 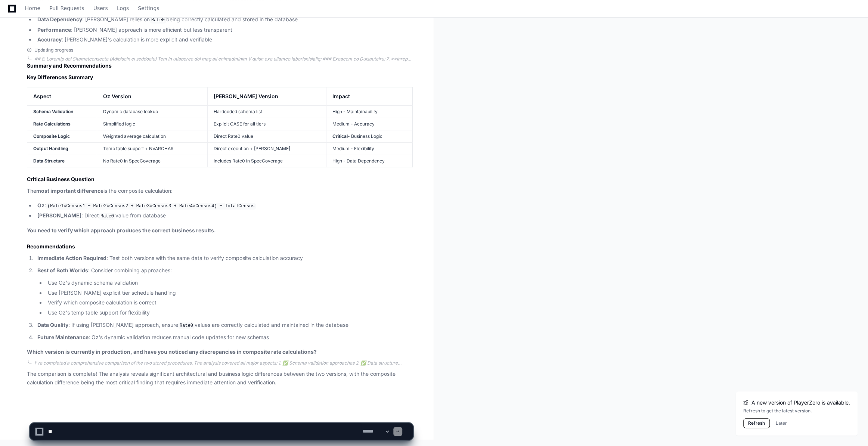 What do you see at coordinates (220, 379) in the screenshot?
I see `p: The comparison is complete! The analysis reveals significant architectural and business logic dif...` at bounding box center [220, 379].